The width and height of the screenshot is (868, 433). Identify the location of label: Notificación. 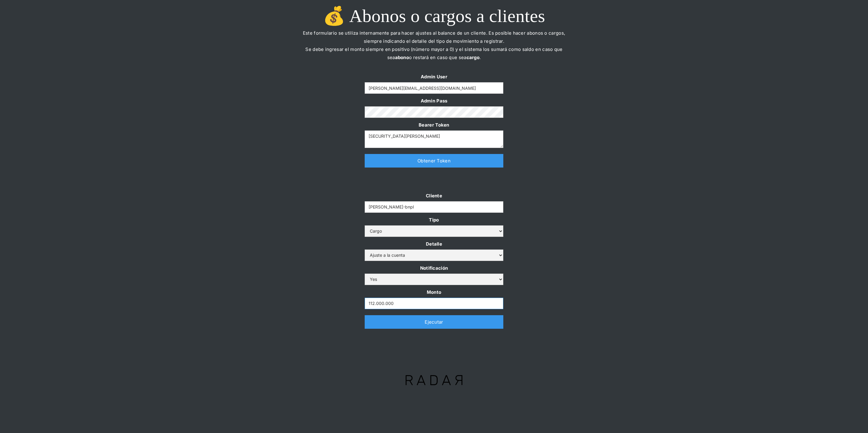
(434, 268).